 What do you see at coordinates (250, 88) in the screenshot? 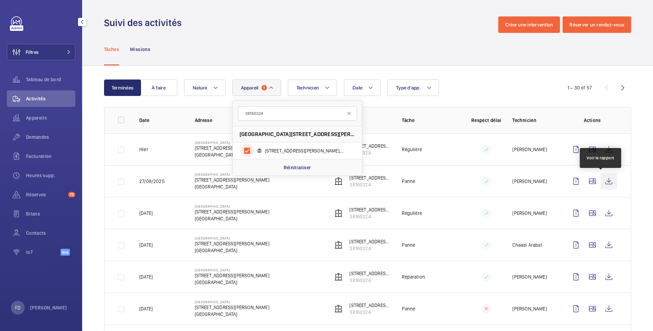
I see `span: Appareil` at bounding box center [250, 88].